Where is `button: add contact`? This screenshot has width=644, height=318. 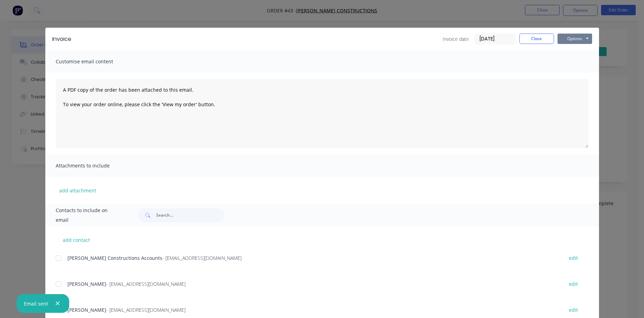 button: add contact is located at coordinates (77, 240).